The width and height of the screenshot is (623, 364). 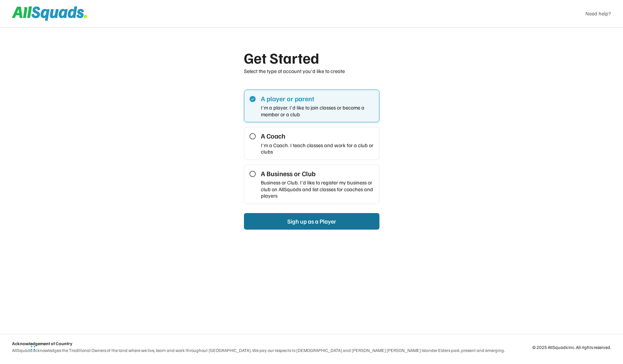 I want to click on div: Acknowledgement of Country, so click(x=42, y=344).